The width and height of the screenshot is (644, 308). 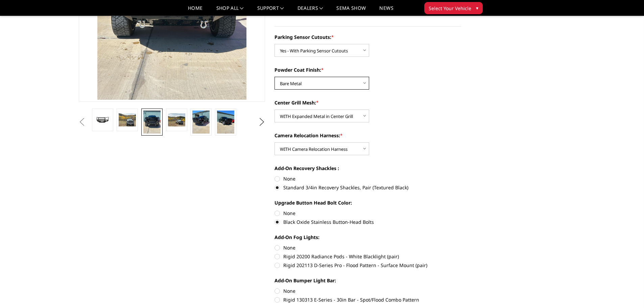 I want to click on label: Rigid 202113 D-Series Pro - Flood Pattern - Surface Mount (pair), so click(x=368, y=265).